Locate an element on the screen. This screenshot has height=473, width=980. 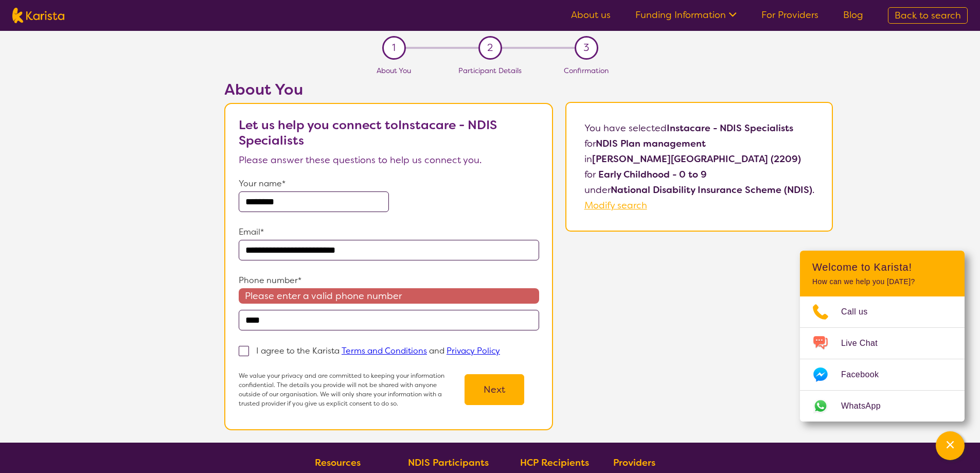
span: WhatsApp is located at coordinates (867, 406).